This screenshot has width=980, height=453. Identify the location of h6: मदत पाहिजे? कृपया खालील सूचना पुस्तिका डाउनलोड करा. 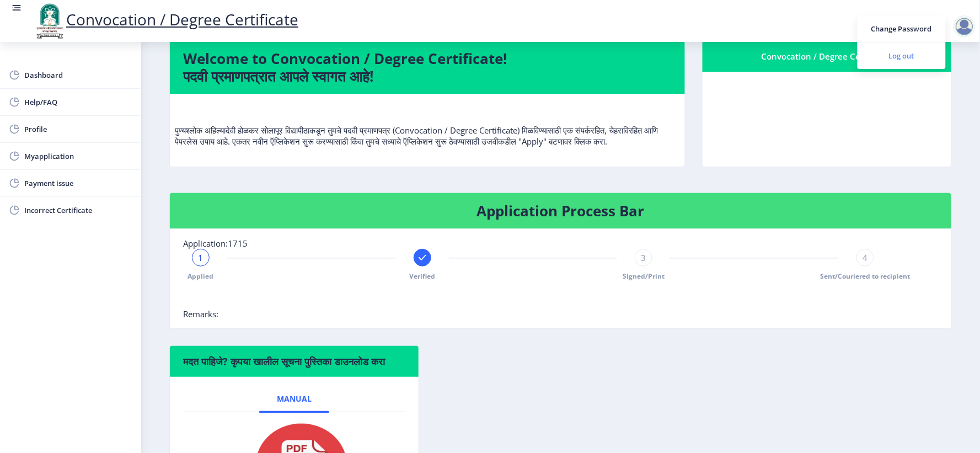
(294, 362).